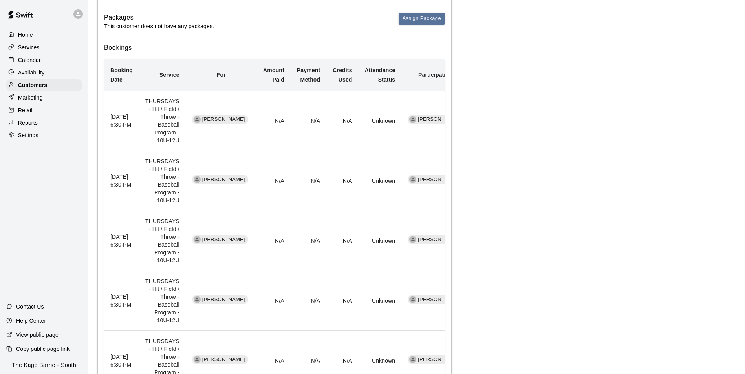 This screenshot has height=374, width=745. I want to click on button: Assign Package, so click(422, 18).